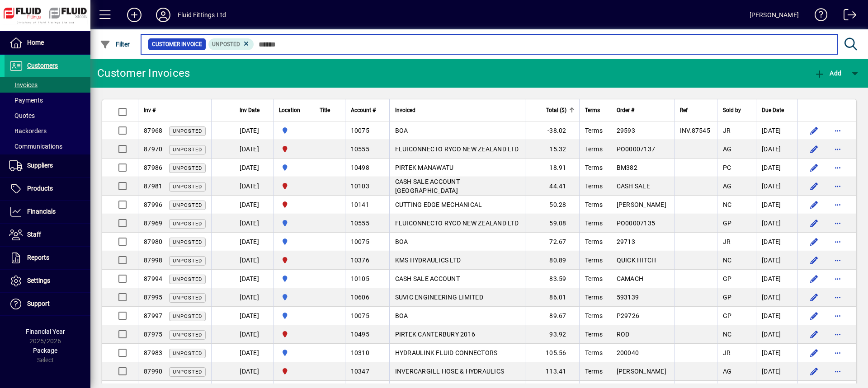 This screenshot has height=388, width=868. Describe the element at coordinates (627, 167) in the screenshot. I see `span: BM382` at that location.